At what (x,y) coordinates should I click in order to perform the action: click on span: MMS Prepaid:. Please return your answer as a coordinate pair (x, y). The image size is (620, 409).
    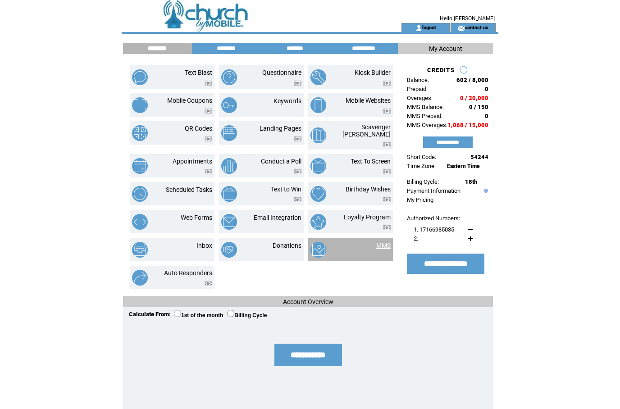
    Looking at the image, I should click on (424, 116).